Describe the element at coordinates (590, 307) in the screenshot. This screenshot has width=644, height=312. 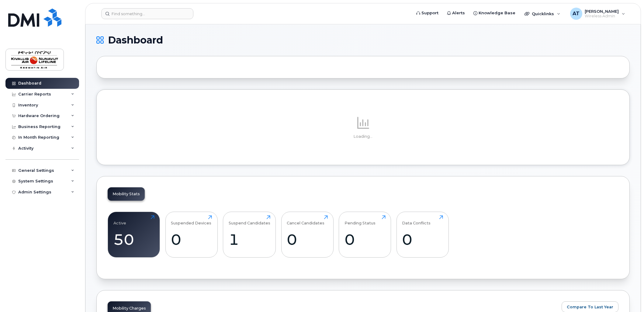
I see `span: Compare To Last Year` at that location.